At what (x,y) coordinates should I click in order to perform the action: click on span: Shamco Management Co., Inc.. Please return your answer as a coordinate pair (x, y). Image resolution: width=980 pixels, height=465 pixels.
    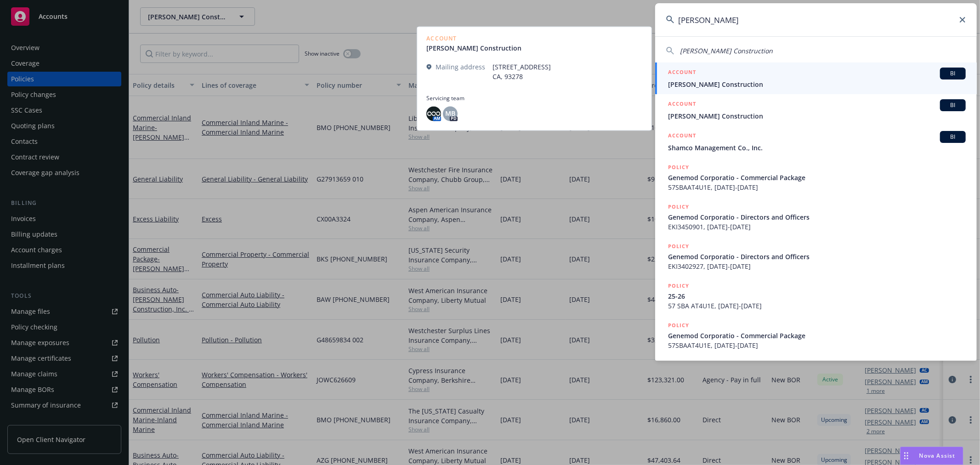
    Looking at the image, I should click on (817, 147).